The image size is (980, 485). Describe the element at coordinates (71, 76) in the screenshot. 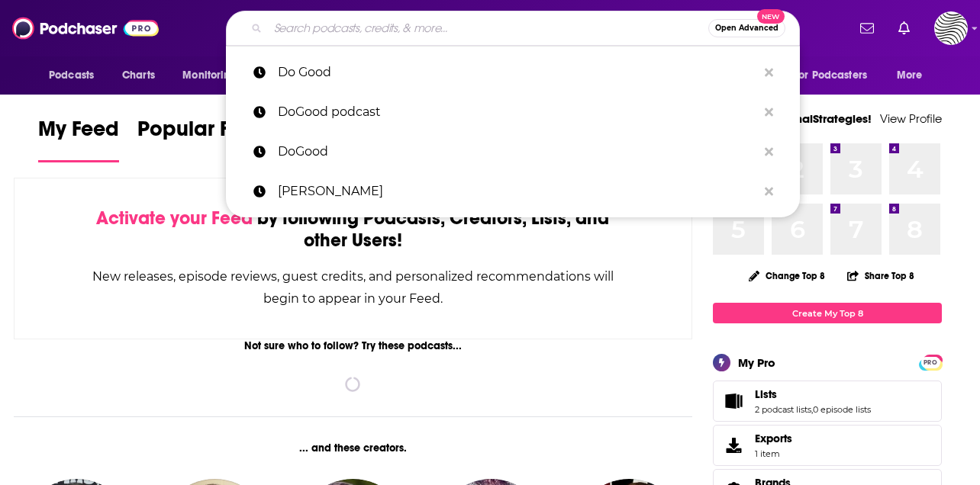

I see `span: Podcasts` at that location.